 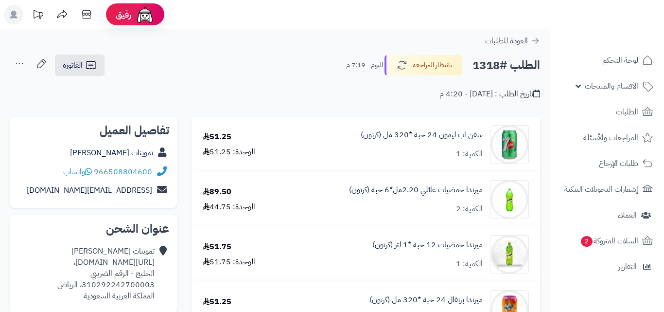 I want to click on a: طلبات الإرجاع, so click(x=607, y=163).